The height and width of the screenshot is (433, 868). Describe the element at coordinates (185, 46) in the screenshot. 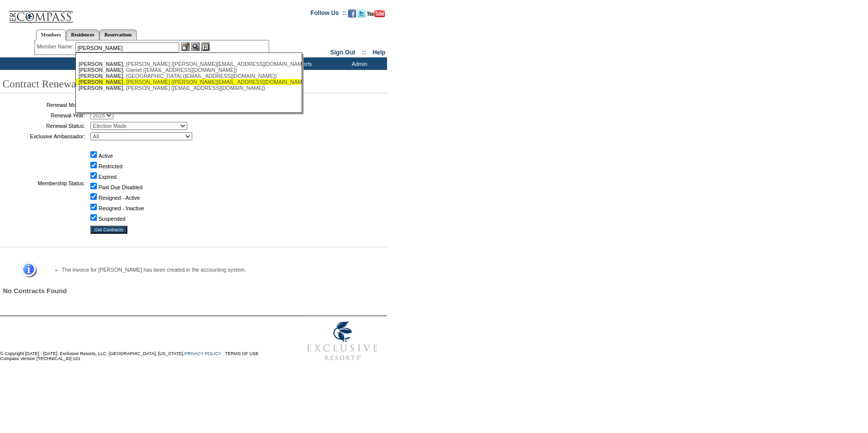

I see `img: b_edit.gif` at that location.